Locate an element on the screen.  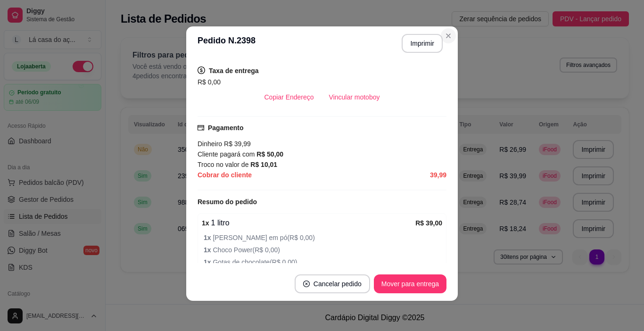
strong: Taxa de entrega is located at coordinates (234, 71).